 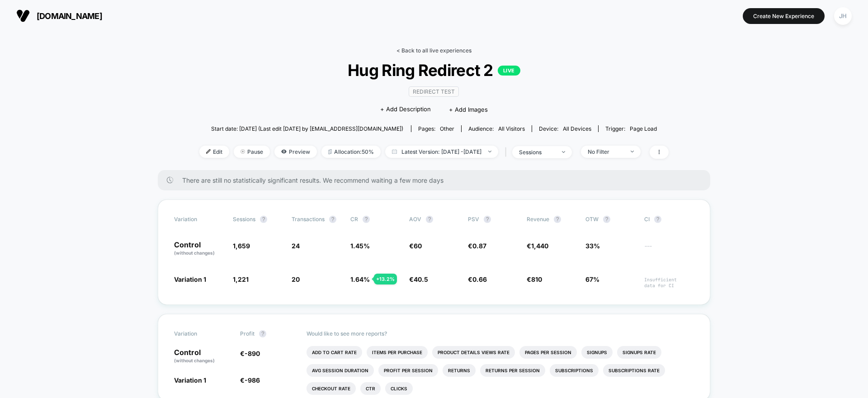 I want to click on span: 1,659, so click(x=242, y=246).